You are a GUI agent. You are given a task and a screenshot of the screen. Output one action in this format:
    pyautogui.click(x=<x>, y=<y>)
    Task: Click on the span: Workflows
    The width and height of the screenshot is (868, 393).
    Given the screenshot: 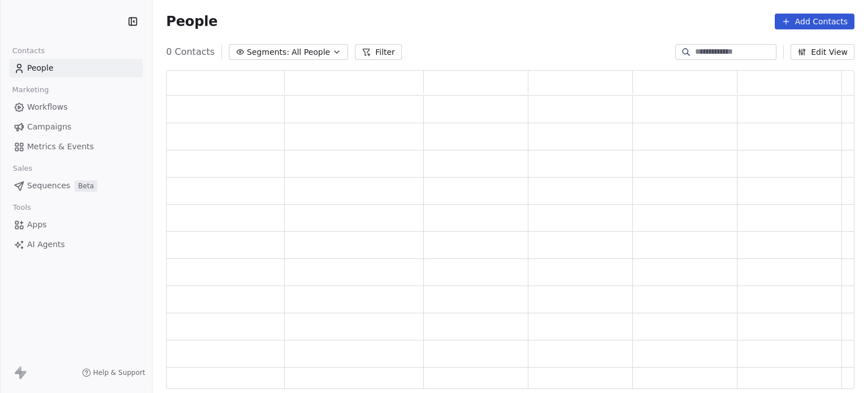 What is the action you would take?
    pyautogui.click(x=48, y=107)
    